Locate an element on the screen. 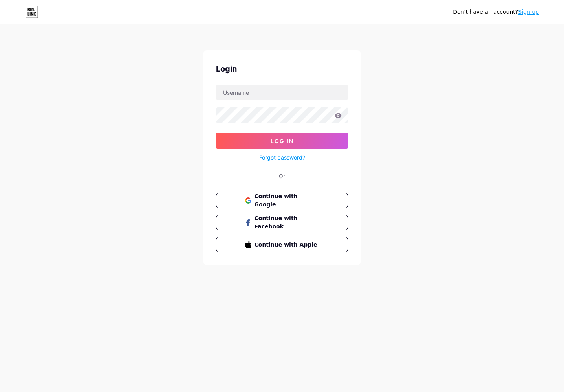 This screenshot has width=564, height=392. span: Continue with Apple is located at coordinates (287, 244).